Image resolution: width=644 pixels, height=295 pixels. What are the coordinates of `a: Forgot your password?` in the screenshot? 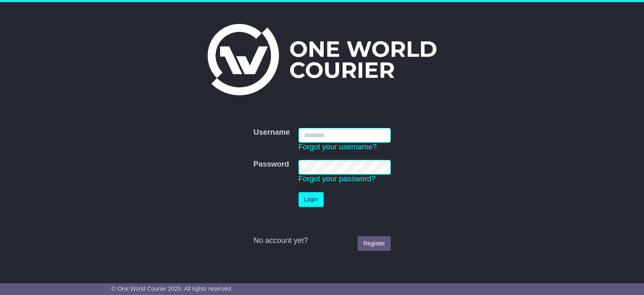 It's located at (337, 179).